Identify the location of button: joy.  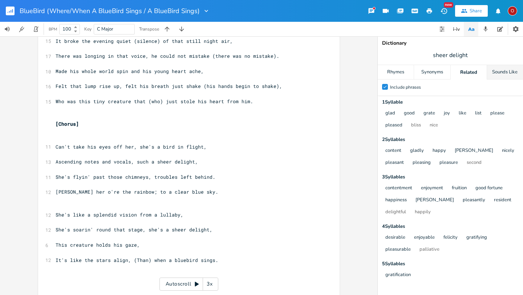
(447, 113).